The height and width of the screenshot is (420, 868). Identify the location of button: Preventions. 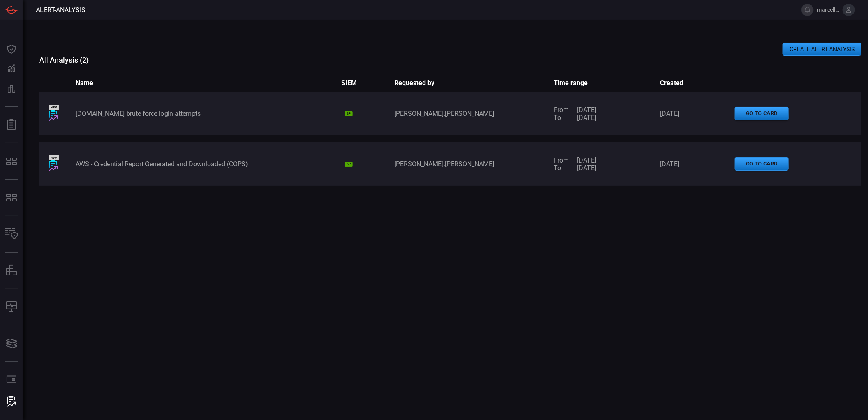
(11, 89).